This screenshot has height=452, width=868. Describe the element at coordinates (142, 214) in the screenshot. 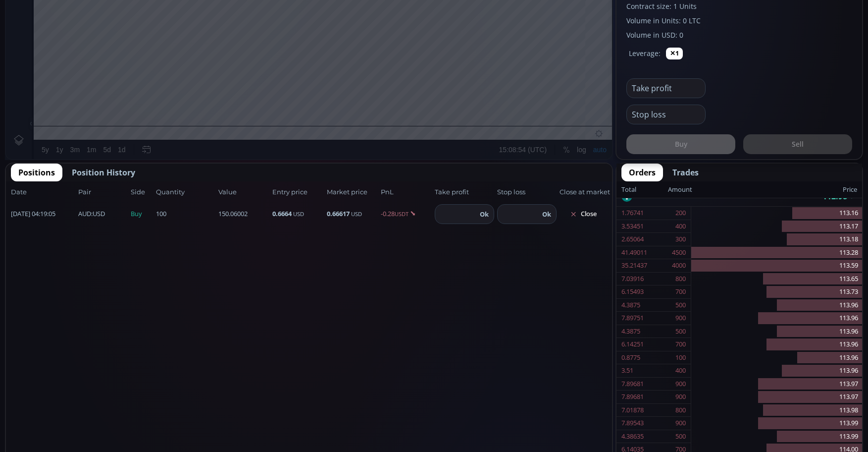

I see `span: Buy` at that location.